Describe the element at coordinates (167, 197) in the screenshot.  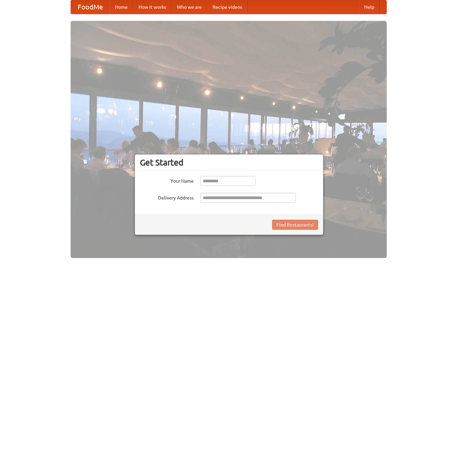
I see `label: Delivery Address` at that location.